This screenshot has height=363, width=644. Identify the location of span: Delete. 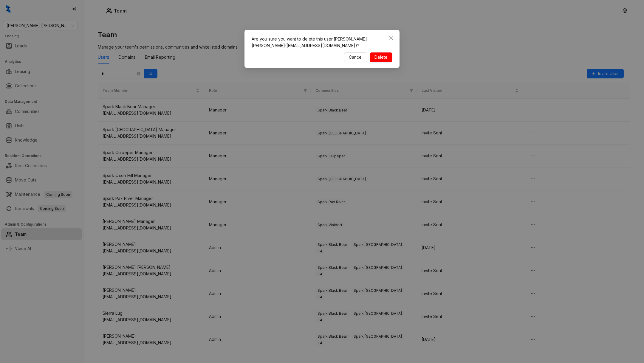
(381, 57).